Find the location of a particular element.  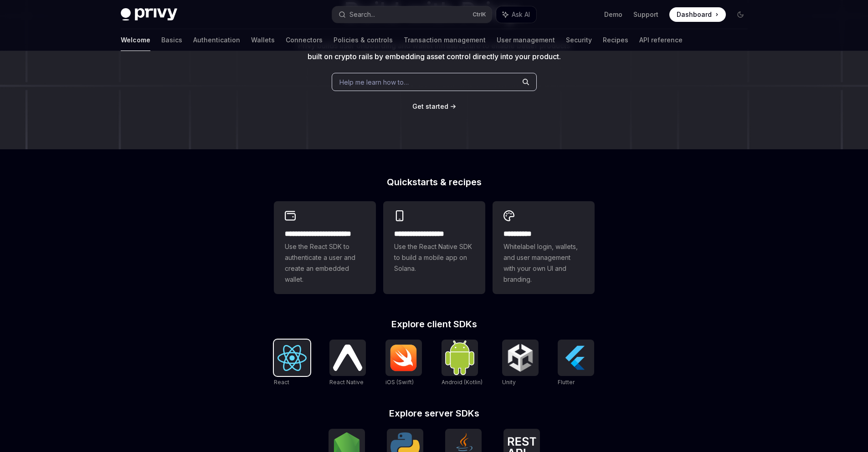

a: Welcome is located at coordinates (136, 40).